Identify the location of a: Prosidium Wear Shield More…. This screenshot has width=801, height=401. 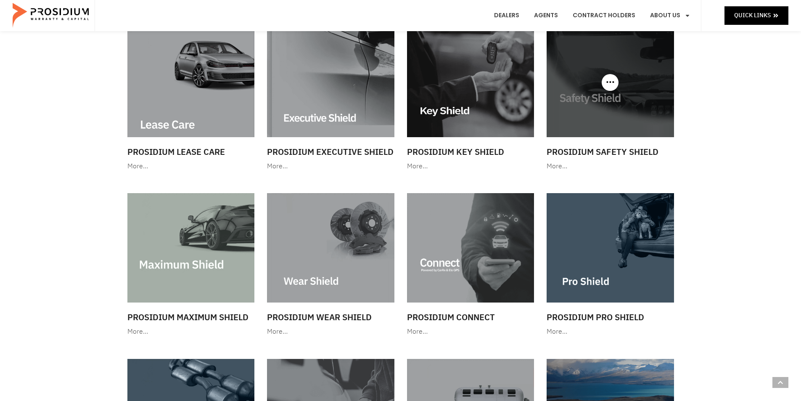
(331, 265).